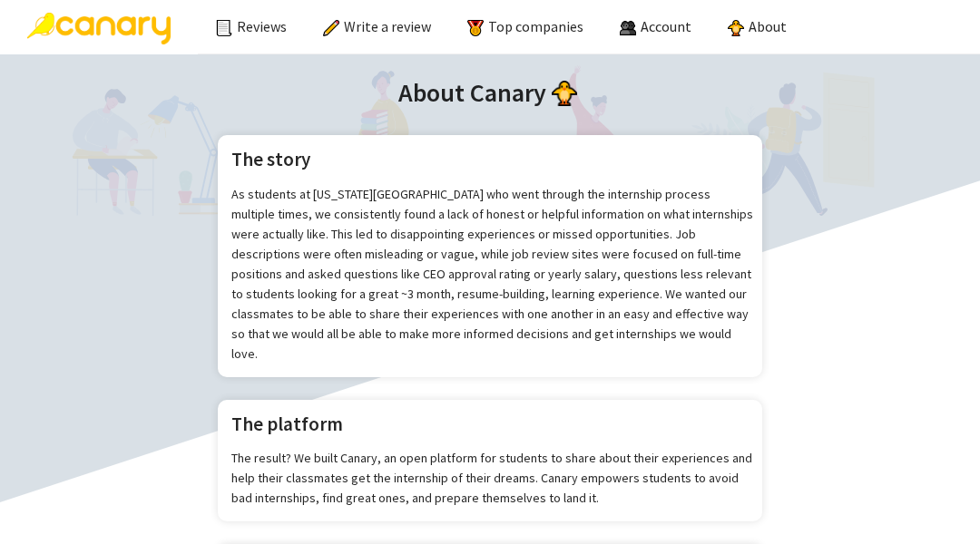 This screenshot has width=980, height=544. I want to click on a: Top companies, so click(525, 27).